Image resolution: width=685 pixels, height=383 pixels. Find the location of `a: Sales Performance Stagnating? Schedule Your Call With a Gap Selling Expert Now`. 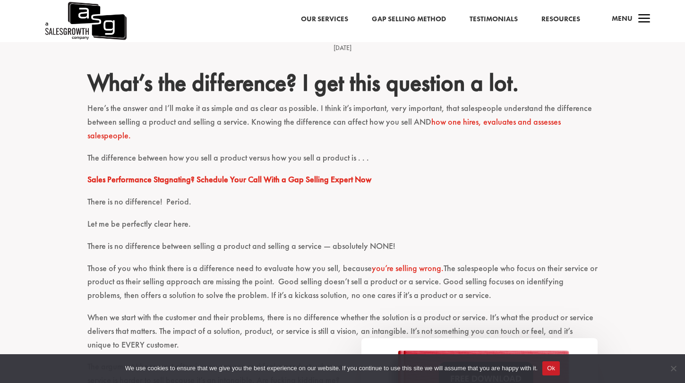

a: Sales Performance Stagnating? Schedule Your Call With a Gap Selling Expert Now is located at coordinates (229, 179).